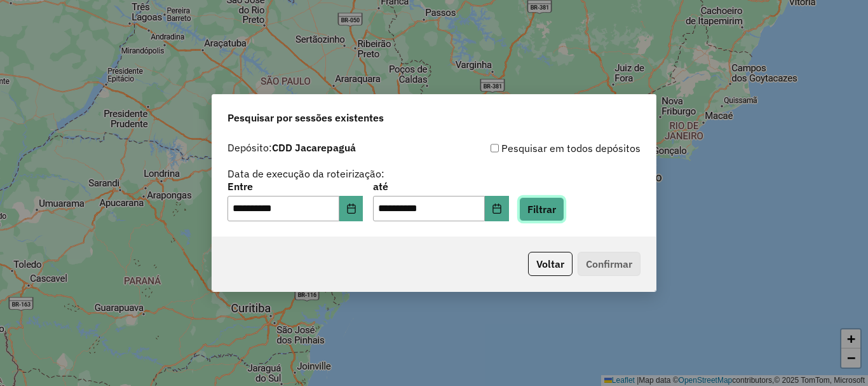  I want to click on label: até, so click(441, 186).